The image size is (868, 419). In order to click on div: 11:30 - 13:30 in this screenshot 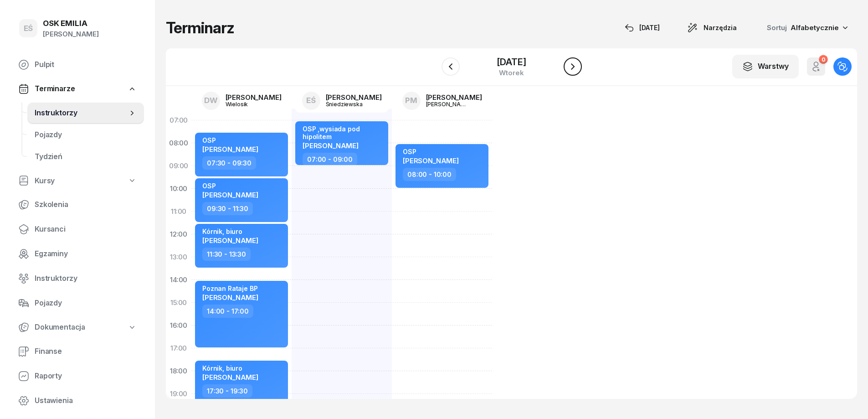, I will do `click(226, 254)`.